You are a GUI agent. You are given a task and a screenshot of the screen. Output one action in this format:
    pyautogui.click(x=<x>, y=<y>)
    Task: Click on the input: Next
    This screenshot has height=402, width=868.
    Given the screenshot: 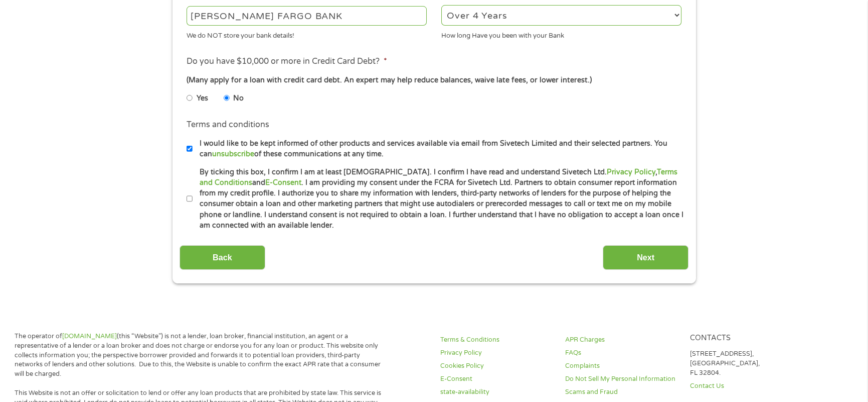 What is the action you would take?
    pyautogui.click(x=646, y=257)
    